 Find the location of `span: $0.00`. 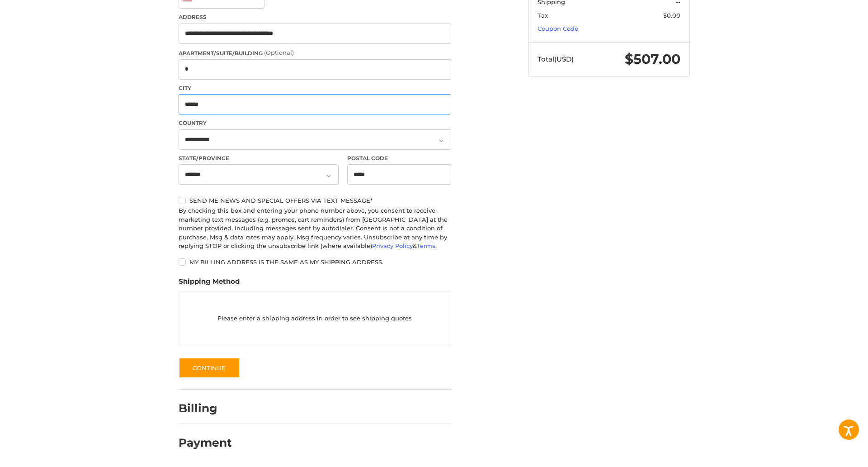

span: $0.00 is located at coordinates (672, 16).